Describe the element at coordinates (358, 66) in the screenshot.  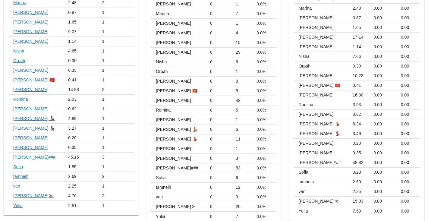
I see `td: 0.30` at that location.